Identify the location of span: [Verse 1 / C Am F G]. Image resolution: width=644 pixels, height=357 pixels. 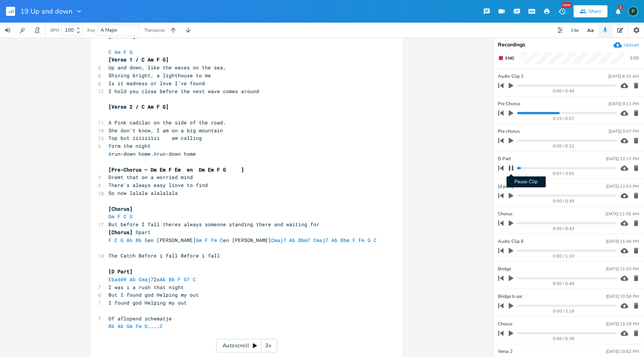
(139, 60).